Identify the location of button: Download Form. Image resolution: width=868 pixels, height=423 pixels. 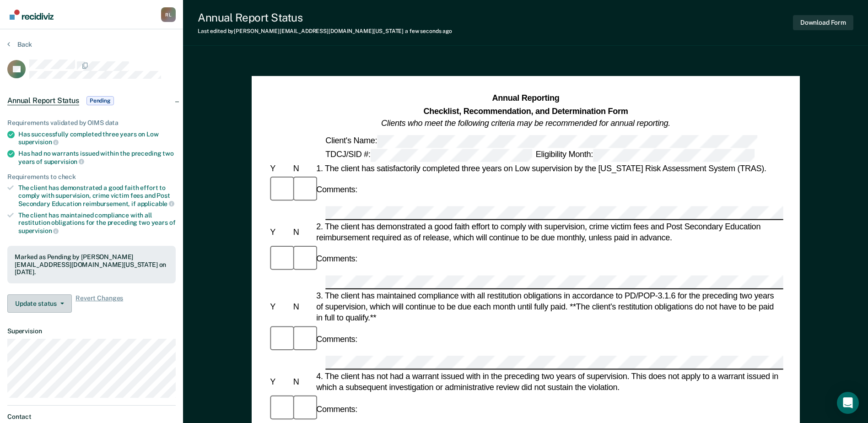
(823, 22).